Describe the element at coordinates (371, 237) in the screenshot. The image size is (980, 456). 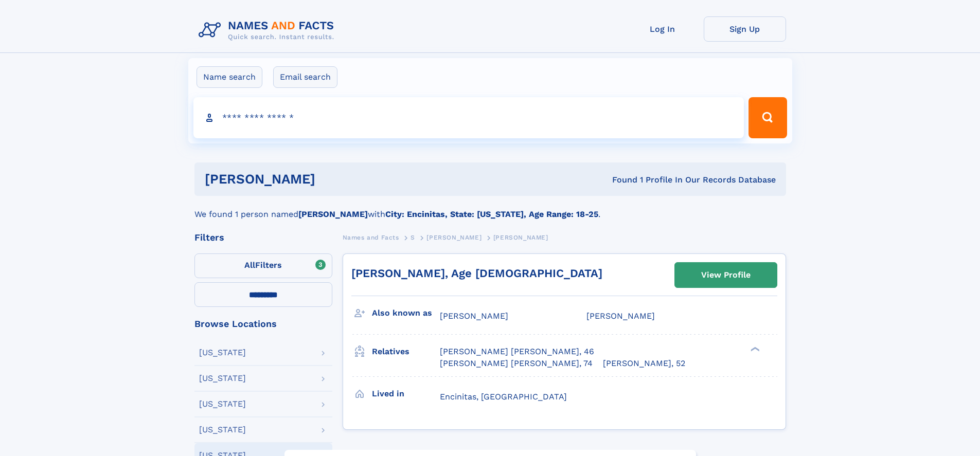
I see `a: Names and Facts` at that location.